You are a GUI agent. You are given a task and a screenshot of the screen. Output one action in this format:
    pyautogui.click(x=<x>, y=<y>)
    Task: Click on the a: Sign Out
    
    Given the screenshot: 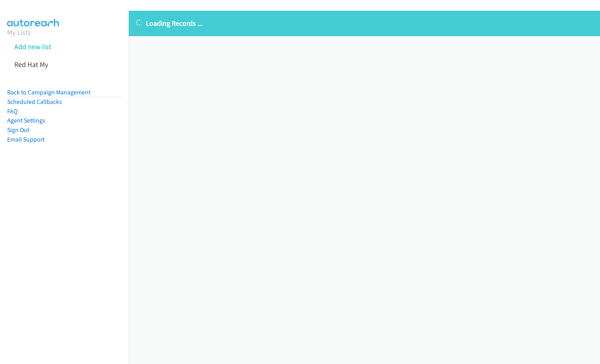 What is the action you would take?
    pyautogui.click(x=18, y=130)
    